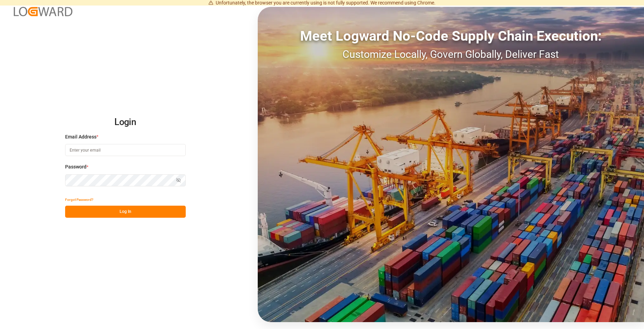 The height and width of the screenshot is (329, 644). Describe the element at coordinates (43, 12) in the screenshot. I see `img: Logward_new_orange.png` at that location.